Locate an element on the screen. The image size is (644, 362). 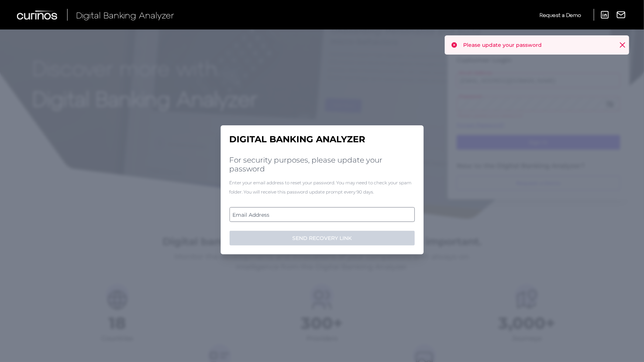
button: SEND RECOVERY LINK is located at coordinates (322, 238).